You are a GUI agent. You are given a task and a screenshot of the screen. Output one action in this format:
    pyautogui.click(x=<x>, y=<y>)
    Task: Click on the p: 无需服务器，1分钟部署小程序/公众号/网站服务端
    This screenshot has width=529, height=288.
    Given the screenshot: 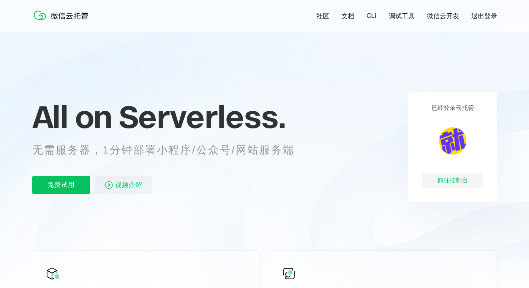 What is the action you would take?
    pyautogui.click(x=170, y=150)
    